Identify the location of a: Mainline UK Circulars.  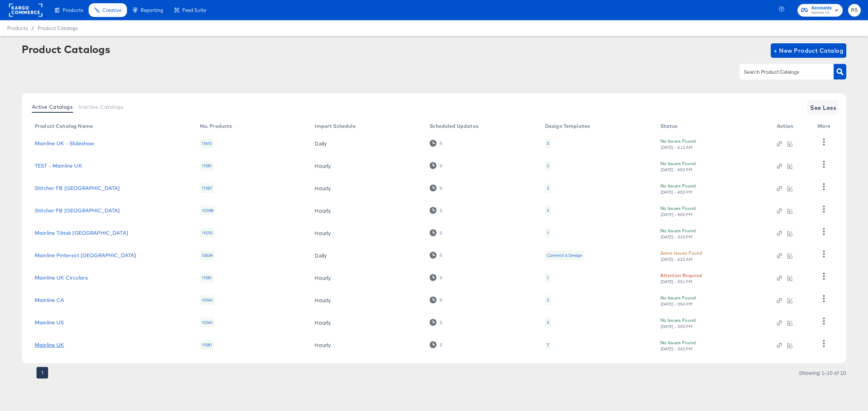
(61, 278).